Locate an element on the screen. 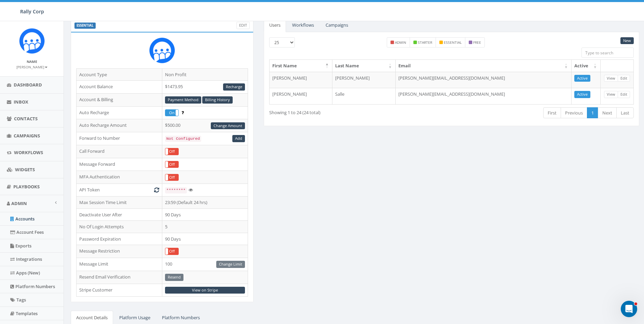  code: Not Configured is located at coordinates (183, 139).